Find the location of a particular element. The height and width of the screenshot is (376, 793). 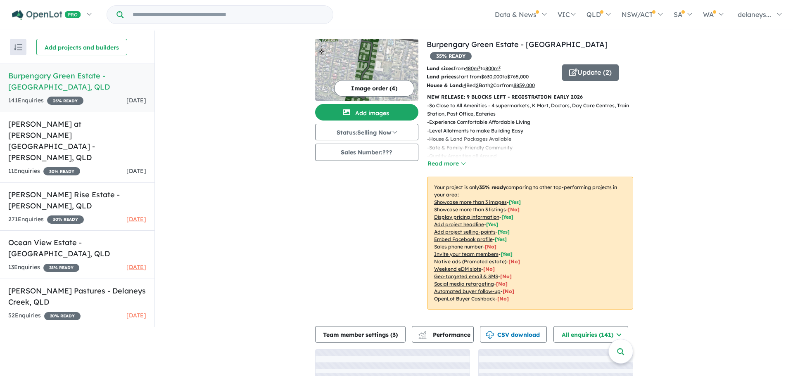

button: Team member settings (3) is located at coordinates (360, 335).